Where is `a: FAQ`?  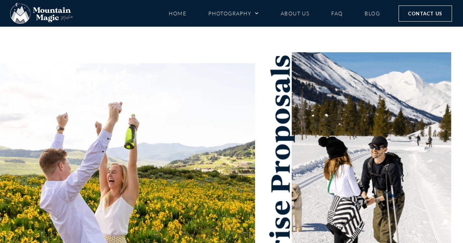 a: FAQ is located at coordinates (337, 13).